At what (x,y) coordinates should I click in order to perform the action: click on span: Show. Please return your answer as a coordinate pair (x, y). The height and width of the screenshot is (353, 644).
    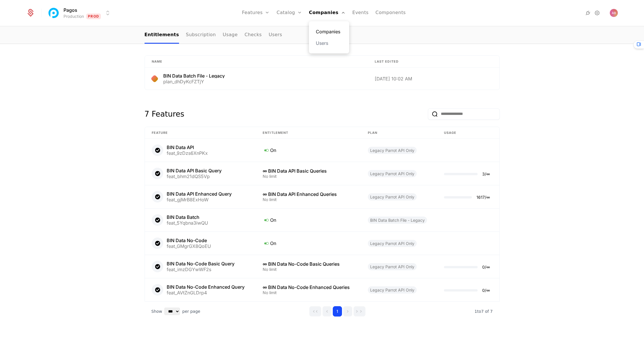
    Looking at the image, I should click on (157, 312).